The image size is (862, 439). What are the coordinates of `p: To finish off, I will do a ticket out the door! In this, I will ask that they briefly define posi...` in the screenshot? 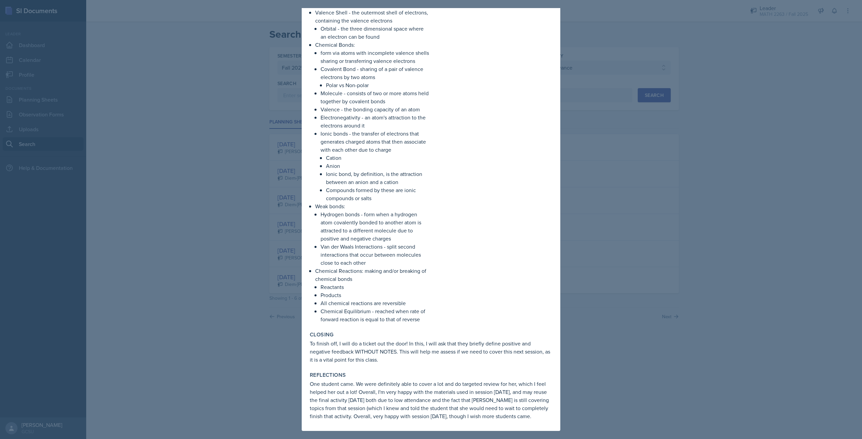 It's located at (431, 352).